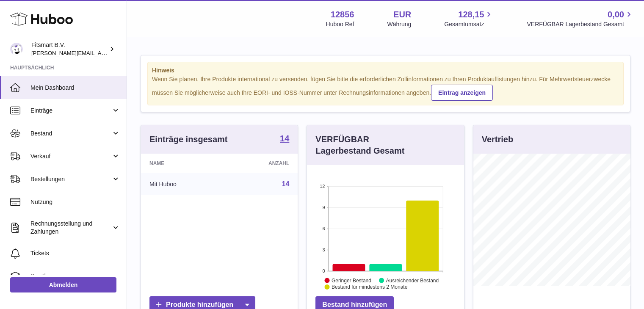  Describe the element at coordinates (75, 253) in the screenshot. I see `span: Tickets` at that location.